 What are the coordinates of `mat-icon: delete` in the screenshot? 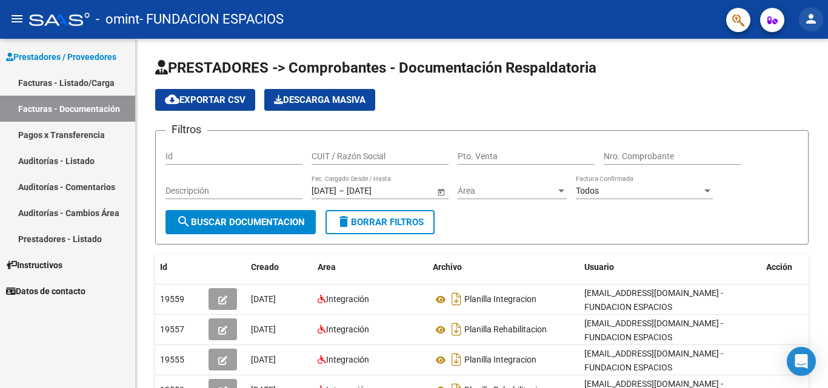 It's located at (344, 222).